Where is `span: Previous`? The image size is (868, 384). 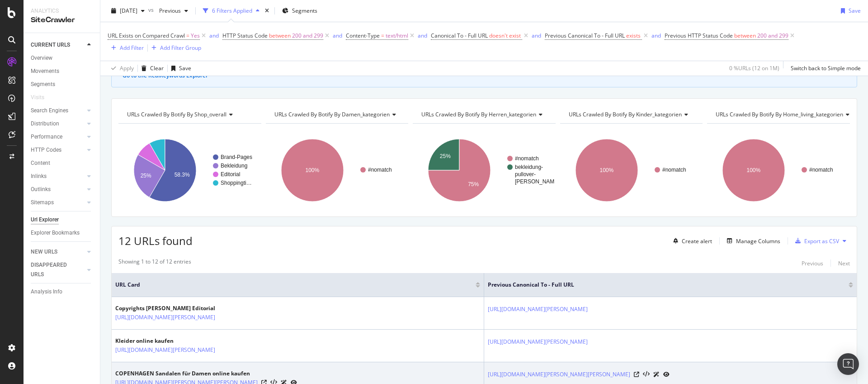
span: Previous is located at coordinates (168, 10).